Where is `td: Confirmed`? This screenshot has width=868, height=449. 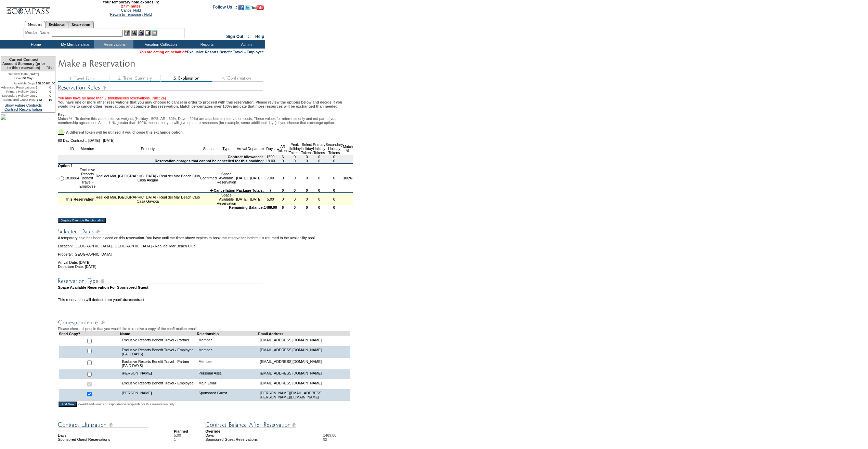
td: Confirmed is located at coordinates (208, 178).